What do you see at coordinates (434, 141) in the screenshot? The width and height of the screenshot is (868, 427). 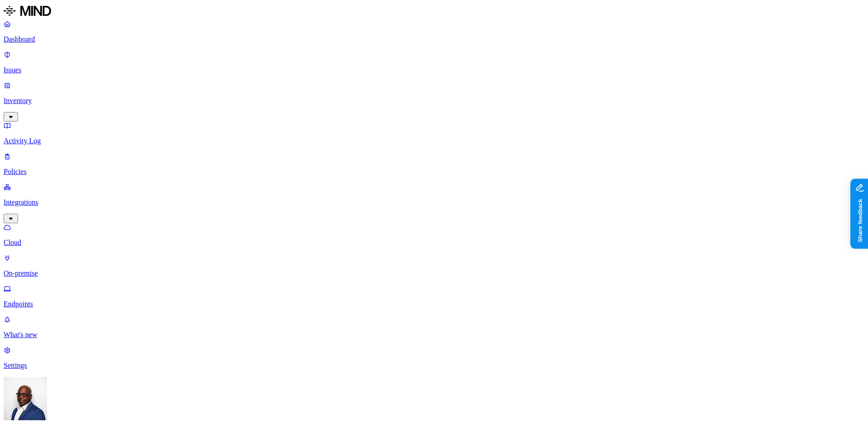 I see `p: Activity Log` at bounding box center [434, 141].